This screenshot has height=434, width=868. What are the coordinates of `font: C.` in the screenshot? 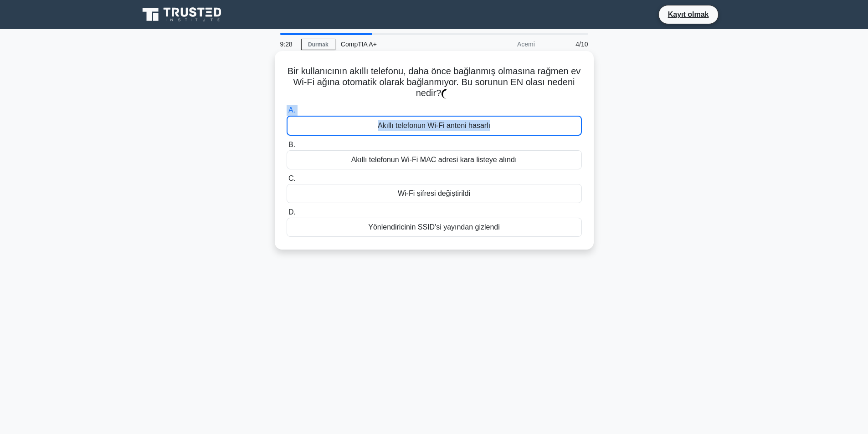 It's located at (292, 178).